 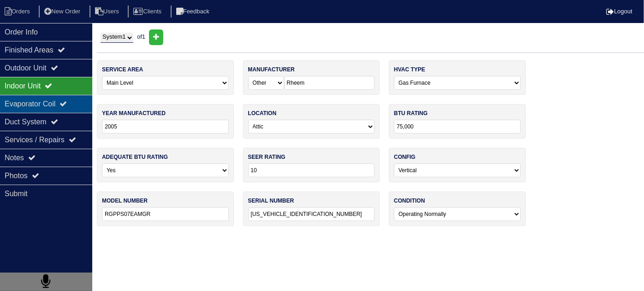 What do you see at coordinates (263, 113) in the screenshot?
I see `label: location` at bounding box center [263, 113].